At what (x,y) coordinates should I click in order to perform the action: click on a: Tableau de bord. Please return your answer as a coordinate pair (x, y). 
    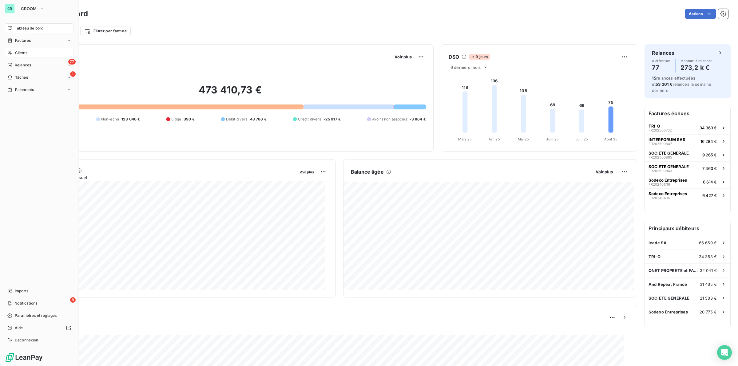
    Looking at the image, I should click on (39, 28).